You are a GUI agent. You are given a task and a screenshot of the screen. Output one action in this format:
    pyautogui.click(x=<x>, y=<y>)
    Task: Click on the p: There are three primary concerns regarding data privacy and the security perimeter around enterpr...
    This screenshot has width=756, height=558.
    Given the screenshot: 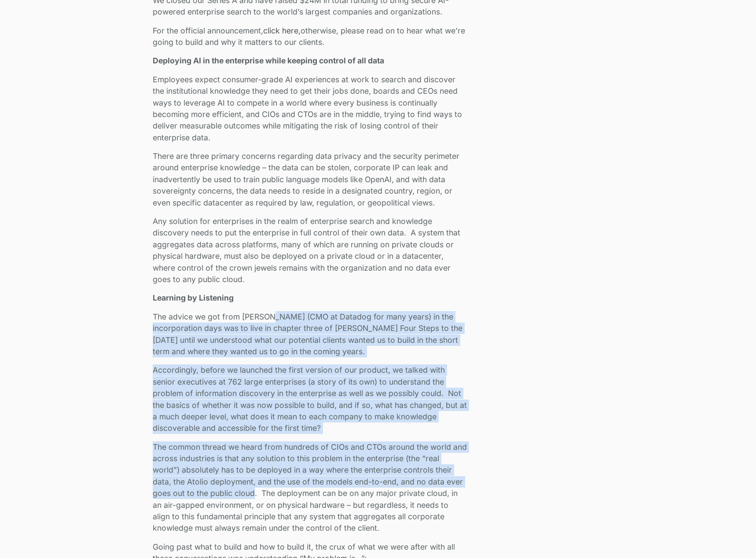 What is the action you would take?
    pyautogui.click(x=310, y=180)
    